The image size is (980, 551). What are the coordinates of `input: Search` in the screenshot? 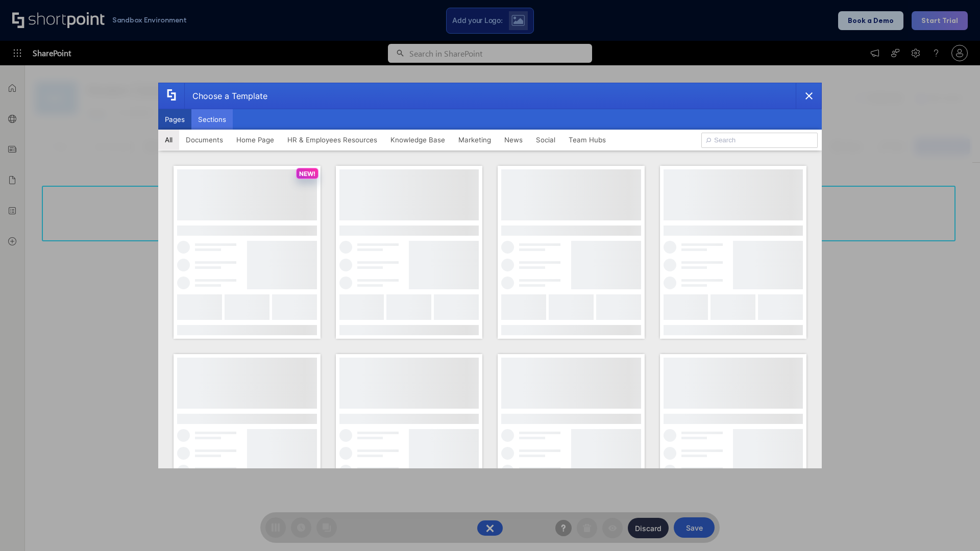 It's located at (760, 141).